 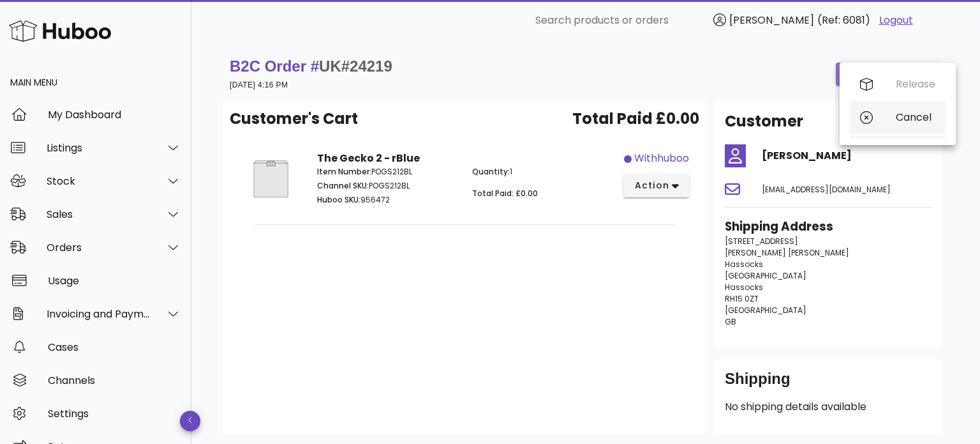 I want to click on div: Stock, so click(x=98, y=181).